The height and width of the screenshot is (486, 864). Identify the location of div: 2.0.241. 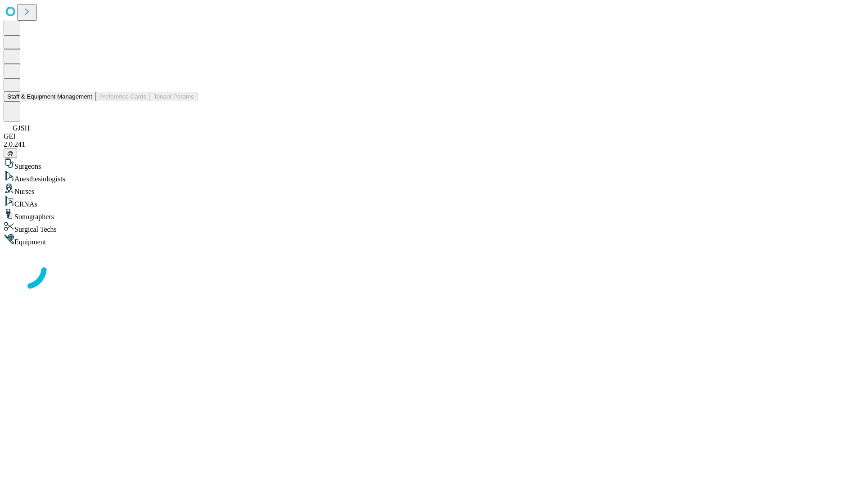
(432, 144).